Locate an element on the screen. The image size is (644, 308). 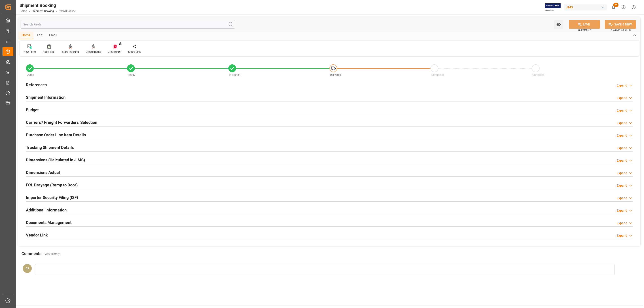
div: Audit Trail is located at coordinates (49, 52).